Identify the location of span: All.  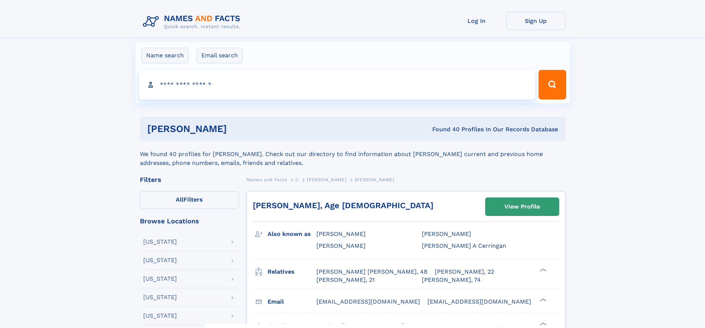
(180, 199).